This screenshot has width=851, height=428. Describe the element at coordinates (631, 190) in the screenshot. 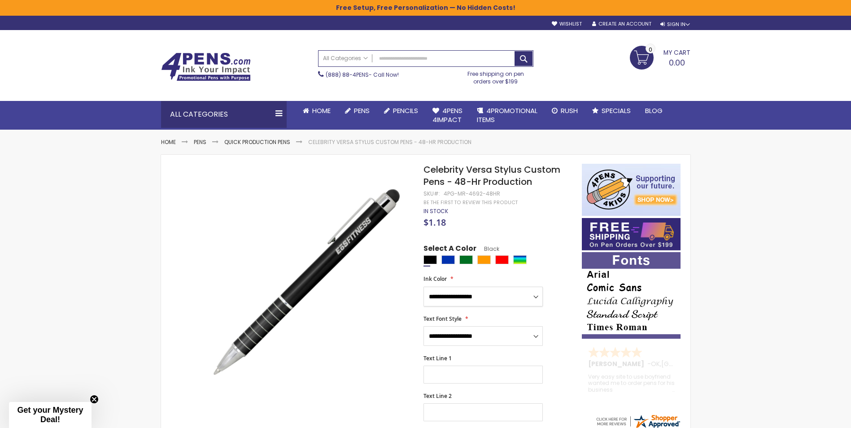

I see `img: 4pens 4 kids` at that location.